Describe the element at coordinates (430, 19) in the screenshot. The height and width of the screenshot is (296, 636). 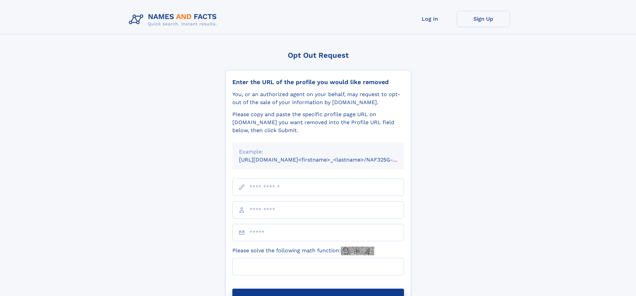
I see `a: Log In` at that location.